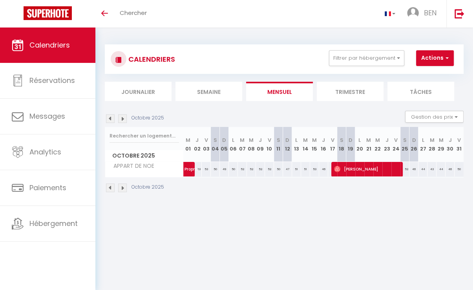 The height and width of the screenshot is (290, 473). What do you see at coordinates (432, 169) in the screenshot?
I see `div: 43` at bounding box center [432, 169].